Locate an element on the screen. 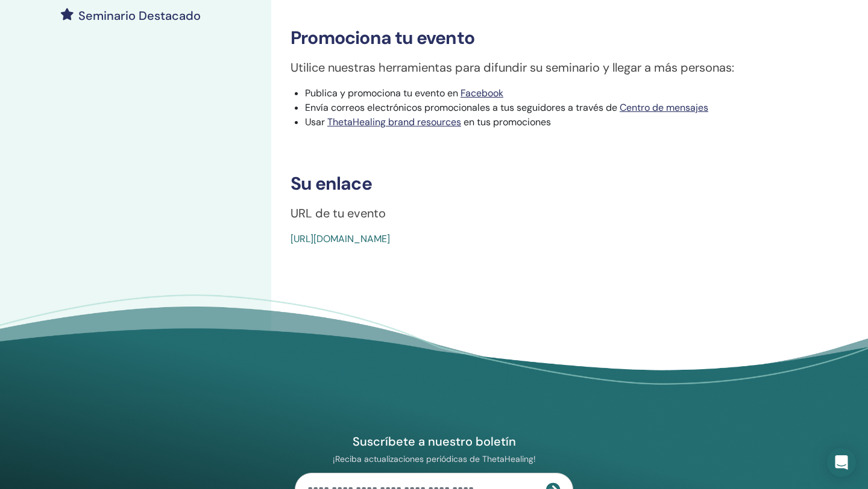 The width and height of the screenshot is (868, 489). h4: Suscríbete a nuestro boletín is located at coordinates (434, 442).